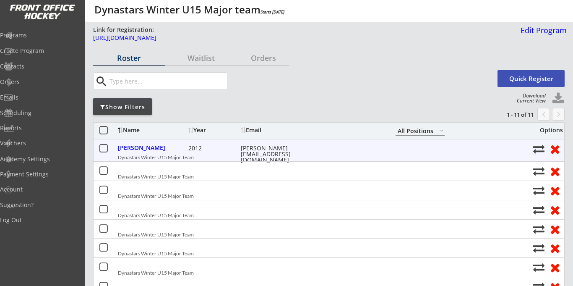 This screenshot has height=286, width=573. What do you see at coordinates (263, 58) in the screenshot?
I see `div: Orders` at bounding box center [263, 58].